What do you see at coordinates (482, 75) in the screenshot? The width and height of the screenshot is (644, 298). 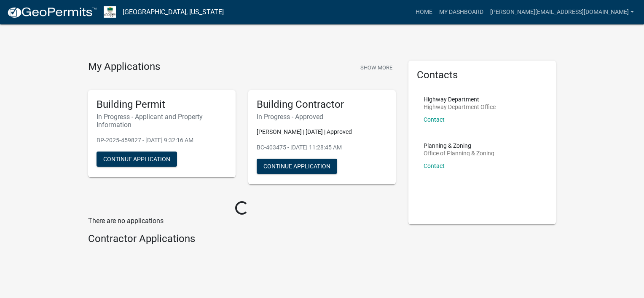 I see `h5: Contacts` at bounding box center [482, 75].